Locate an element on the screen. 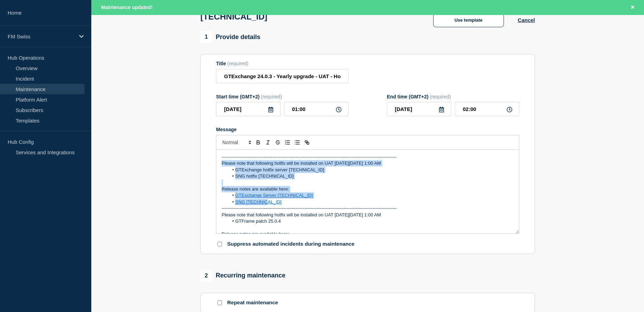 Image resolution: width=644 pixels, height=312 pixels. p: Repeat maintenance is located at coordinates (253, 303).